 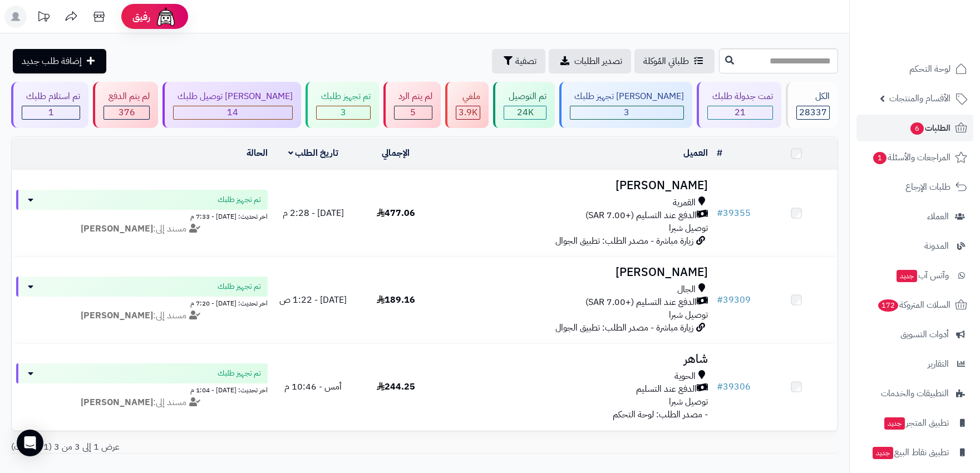 What do you see at coordinates (667, 389) in the screenshot?
I see `span: الدفع عند التسليم` at bounding box center [667, 389].